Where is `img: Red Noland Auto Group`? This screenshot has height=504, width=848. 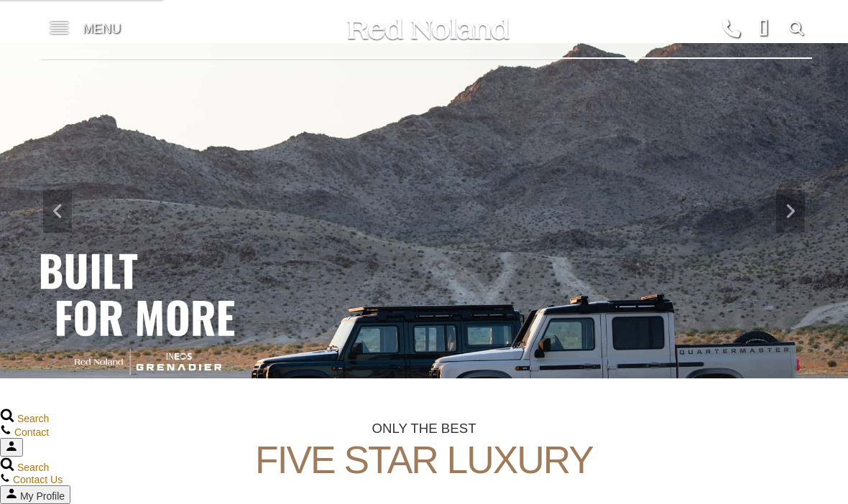 img: Red Noland Auto Group is located at coordinates (427, 29).